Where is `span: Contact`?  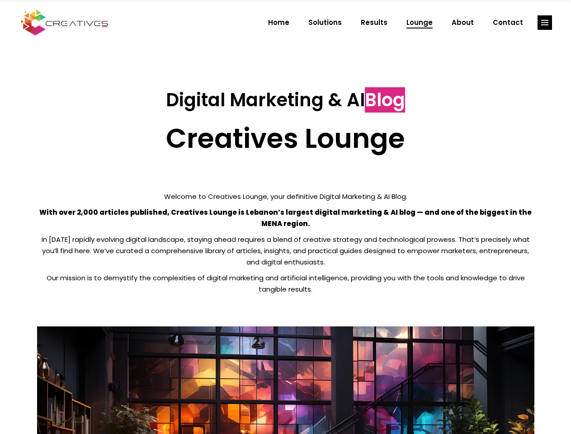 span: Contact is located at coordinates (507, 23).